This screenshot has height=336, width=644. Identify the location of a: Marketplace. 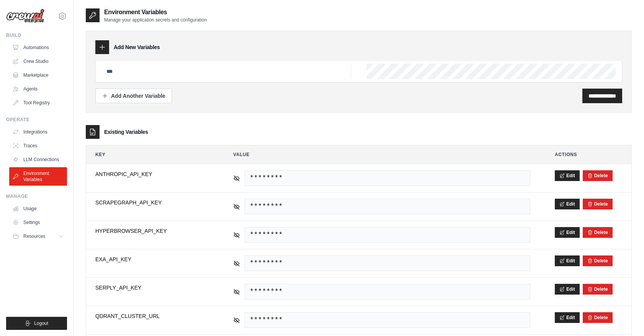
(38, 75).